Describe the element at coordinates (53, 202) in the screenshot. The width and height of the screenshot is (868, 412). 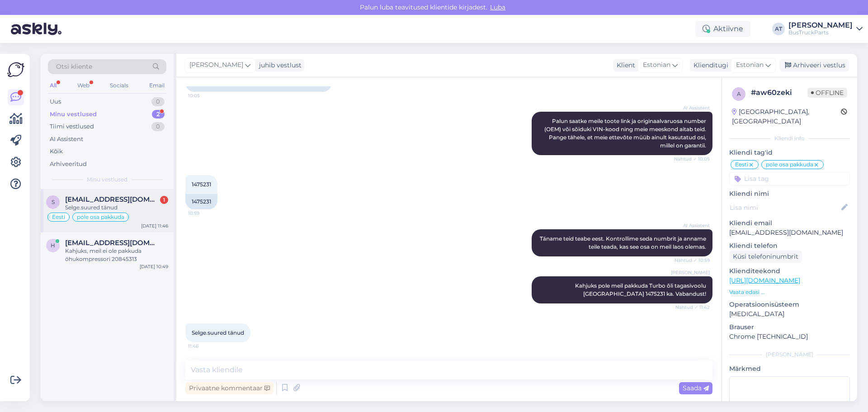
I see `span: s` at that location.